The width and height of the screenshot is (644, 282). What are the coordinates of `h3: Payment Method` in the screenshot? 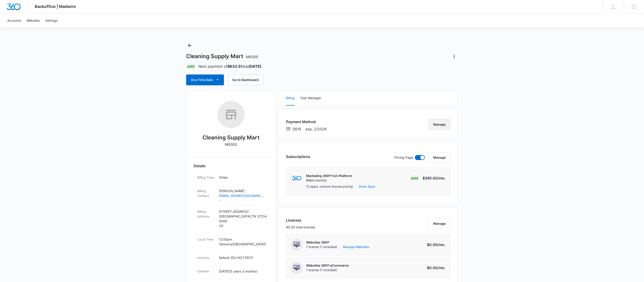 It's located at (306, 122).